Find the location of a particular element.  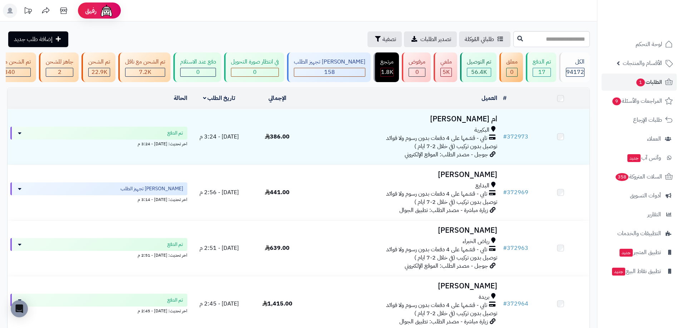

a: في انتظار صورة التحويل 0 is located at coordinates (254, 67).